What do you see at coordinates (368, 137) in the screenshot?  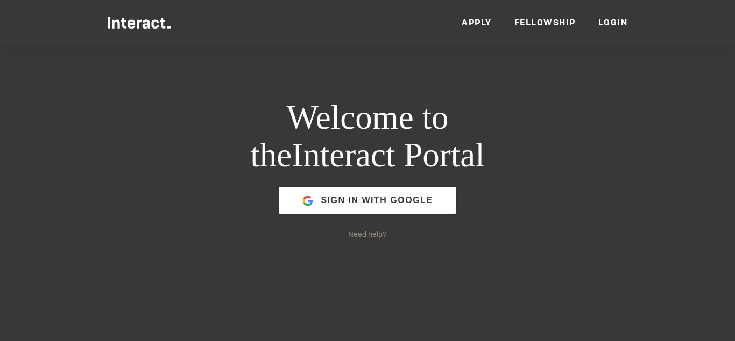 I see `h1: Welcome to the` at bounding box center [368, 137].